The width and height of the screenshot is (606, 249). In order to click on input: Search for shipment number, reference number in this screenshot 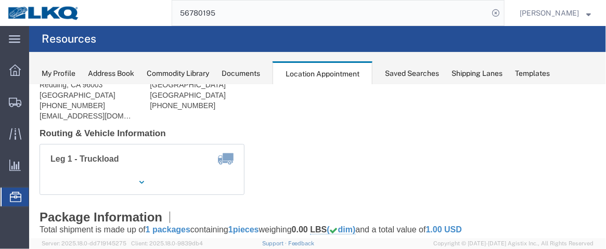, I will do `click(330, 13)`.